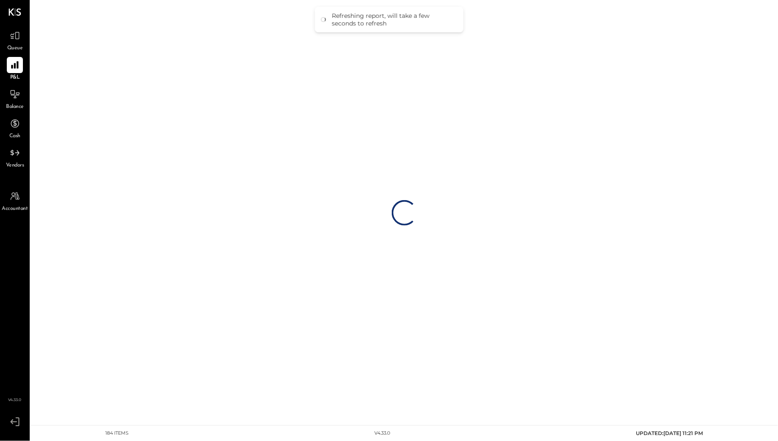 The height and width of the screenshot is (441, 778). Describe the element at coordinates (15, 209) in the screenshot. I see `span: Accountant` at that location.